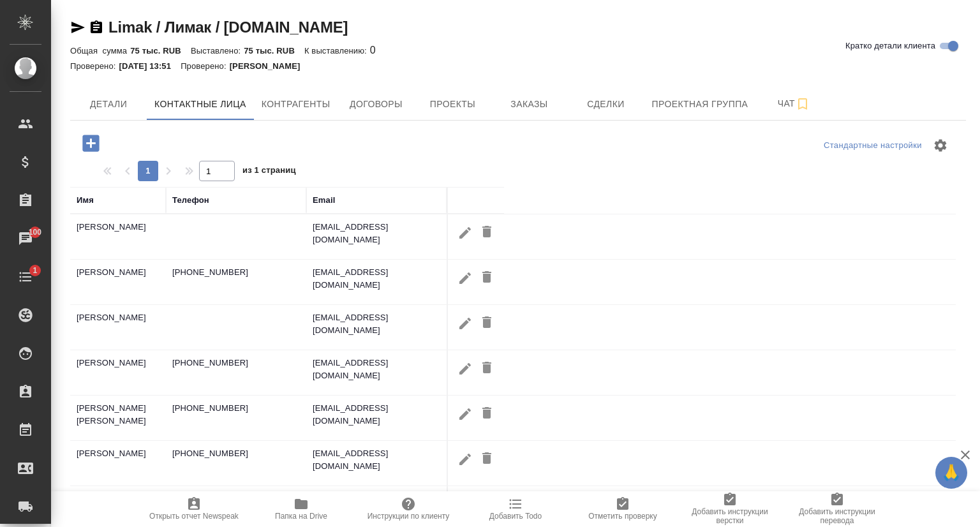 The height and width of the screenshot is (527, 980). Describe the element at coordinates (301, 509) in the screenshot. I see `button: Папка на Drive` at that location.